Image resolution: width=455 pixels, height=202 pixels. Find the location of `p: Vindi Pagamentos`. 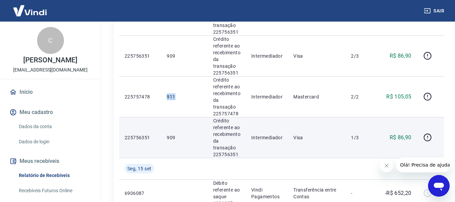

p: Vindi Pagamentos is located at coordinates (267, 193).